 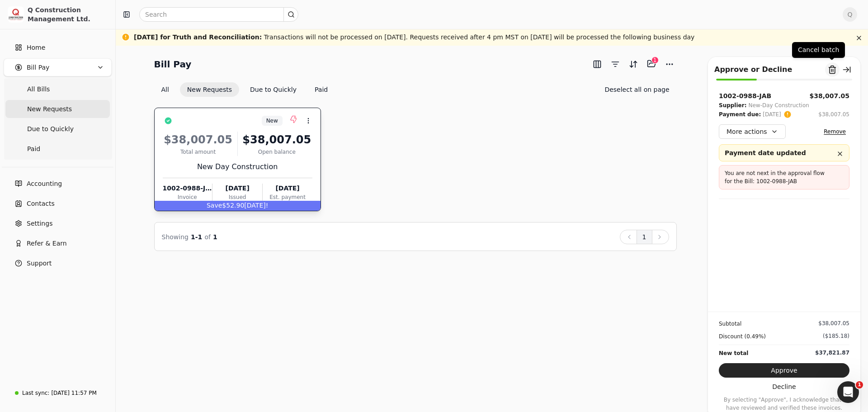 I want to click on button: Batch (1), so click(x=651, y=63).